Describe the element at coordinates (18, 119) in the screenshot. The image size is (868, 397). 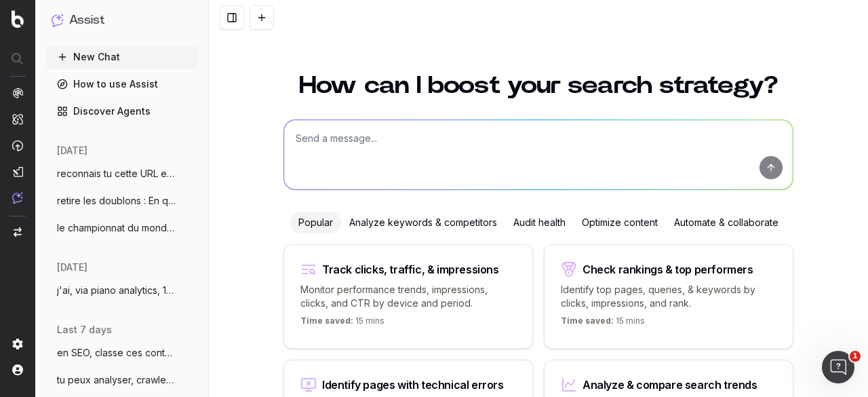
I see `img: Intelligence` at that location.